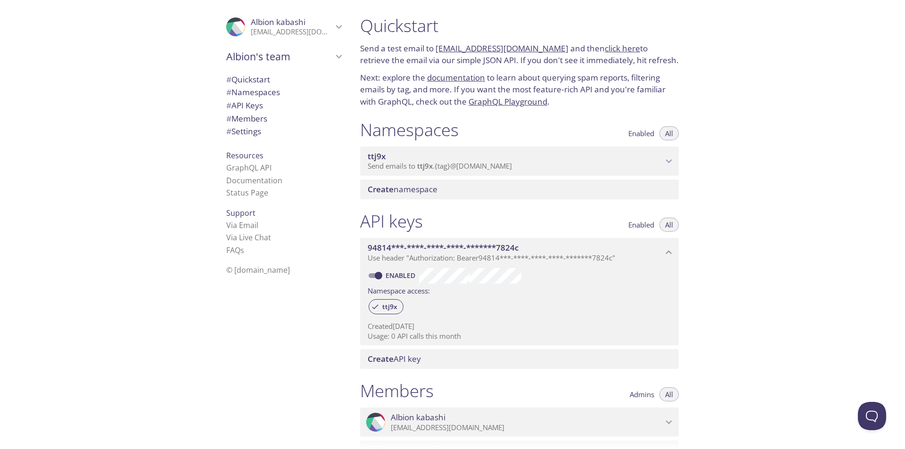  I want to click on a: click here, so click(622, 48).